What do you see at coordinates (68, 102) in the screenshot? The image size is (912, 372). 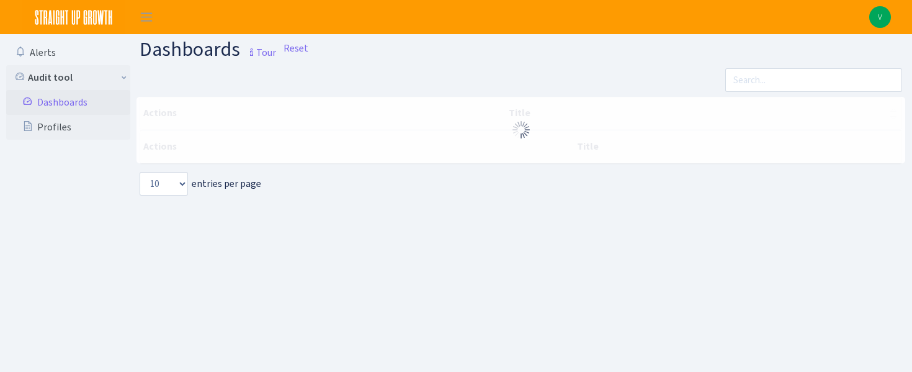 I see `a: Dashboards` at bounding box center [68, 102].